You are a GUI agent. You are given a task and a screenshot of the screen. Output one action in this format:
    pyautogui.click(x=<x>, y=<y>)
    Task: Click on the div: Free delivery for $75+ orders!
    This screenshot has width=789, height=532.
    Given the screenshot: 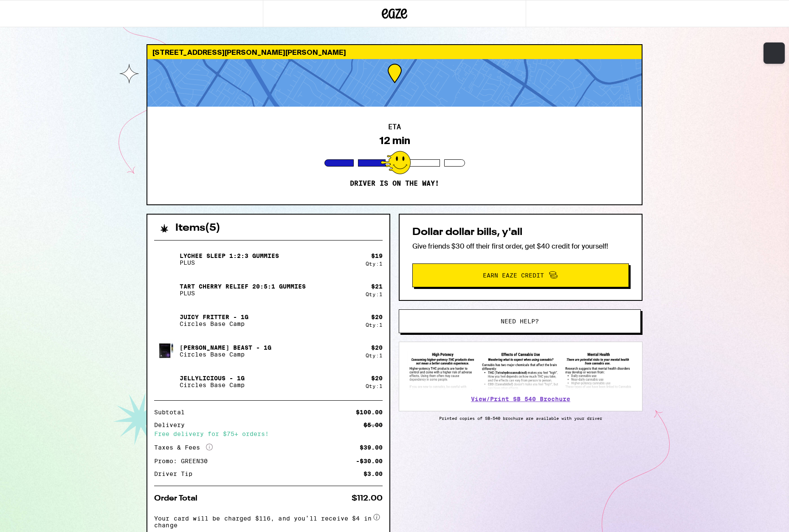 What is the action you would take?
    pyautogui.click(x=269, y=434)
    